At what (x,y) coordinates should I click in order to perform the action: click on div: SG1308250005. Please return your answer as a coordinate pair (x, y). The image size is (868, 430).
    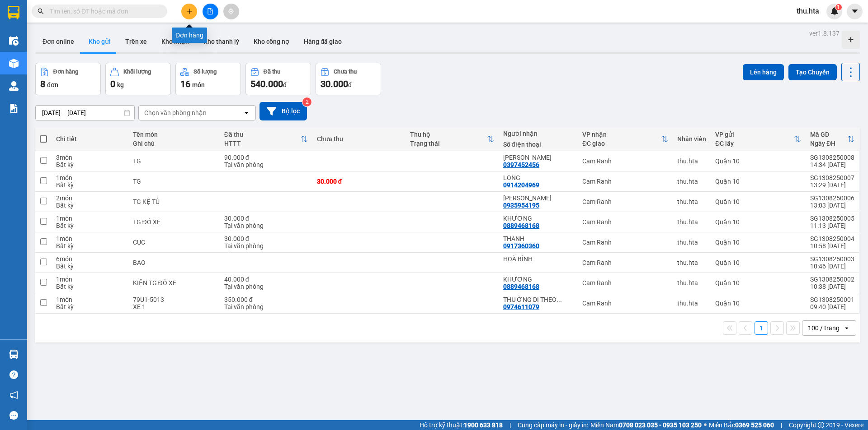
    Looking at the image, I should click on (832, 218).